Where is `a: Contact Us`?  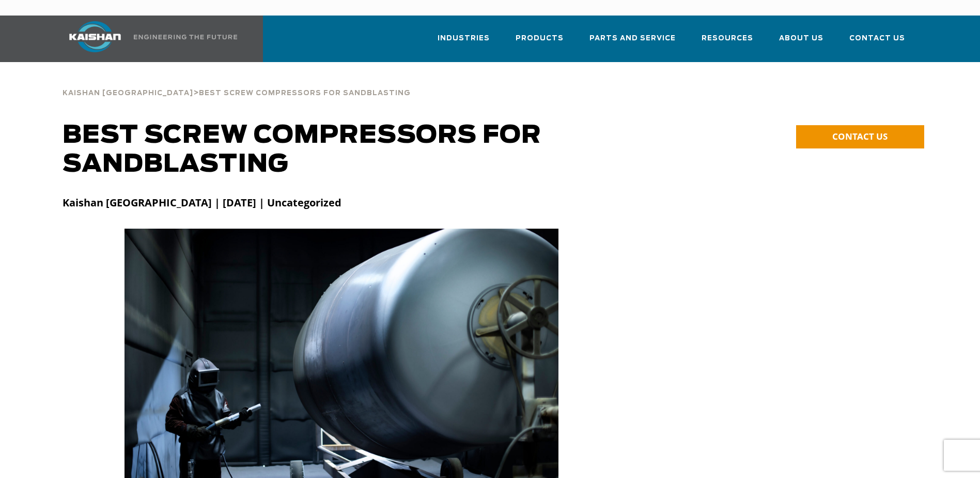
a: Contact Us is located at coordinates (877, 43).